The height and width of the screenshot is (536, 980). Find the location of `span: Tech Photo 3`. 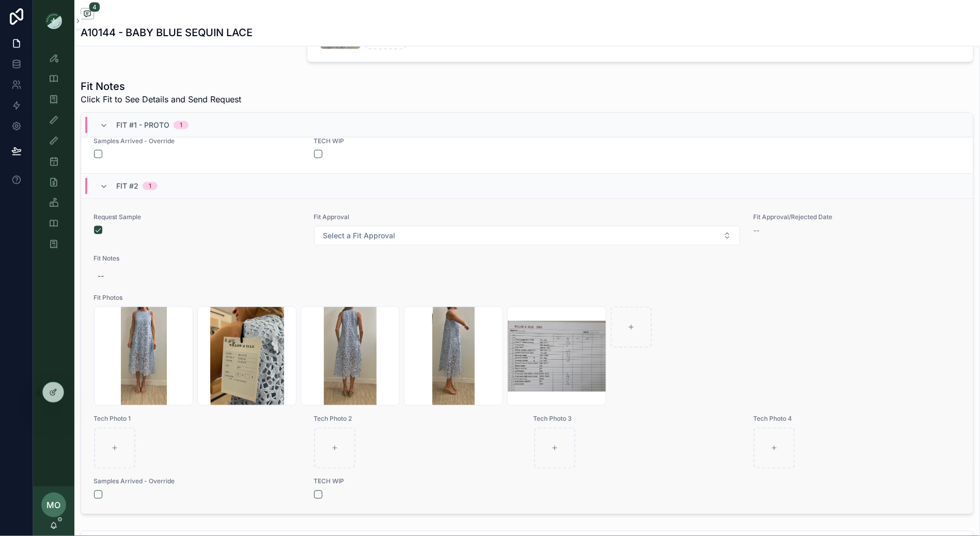

span: Tech Photo 3 is located at coordinates (638, 419).